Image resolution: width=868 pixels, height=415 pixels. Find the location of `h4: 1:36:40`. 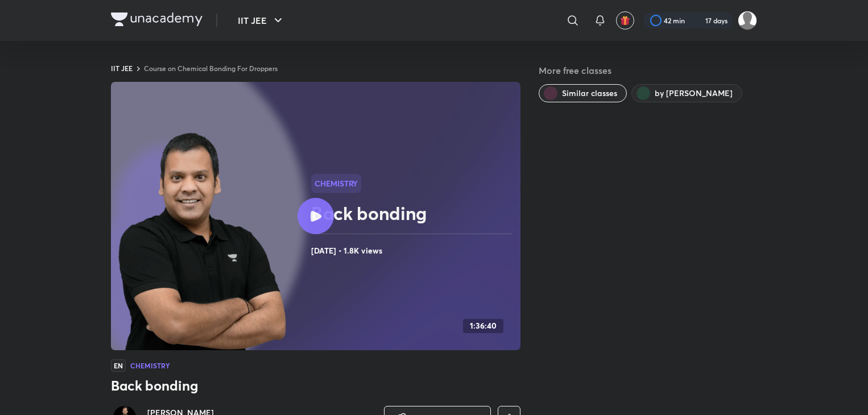

h4: 1:36:40 is located at coordinates (483, 326).